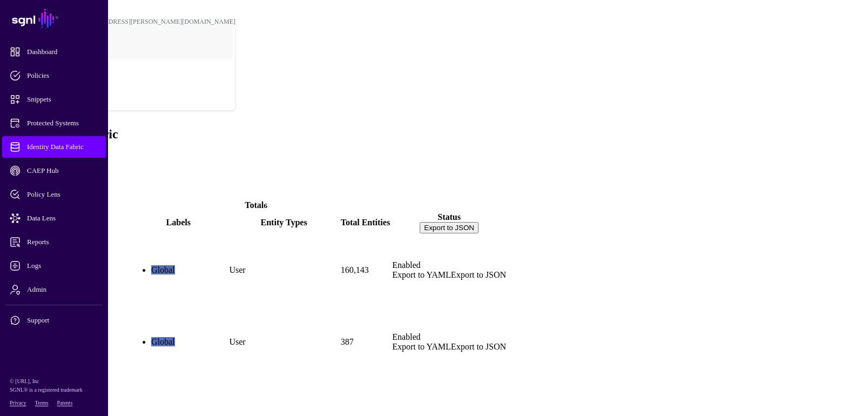 The height and width of the screenshot is (416, 868). Describe the element at coordinates (254, 204) in the screenshot. I see `strong: Total` at that location.